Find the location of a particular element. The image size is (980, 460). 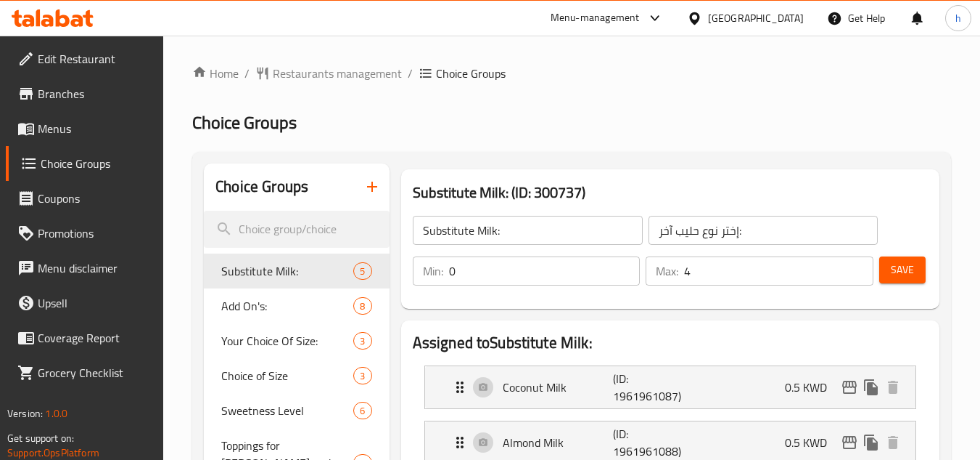

div: Your Choice Of Size:3 is located at coordinates (296, 340).